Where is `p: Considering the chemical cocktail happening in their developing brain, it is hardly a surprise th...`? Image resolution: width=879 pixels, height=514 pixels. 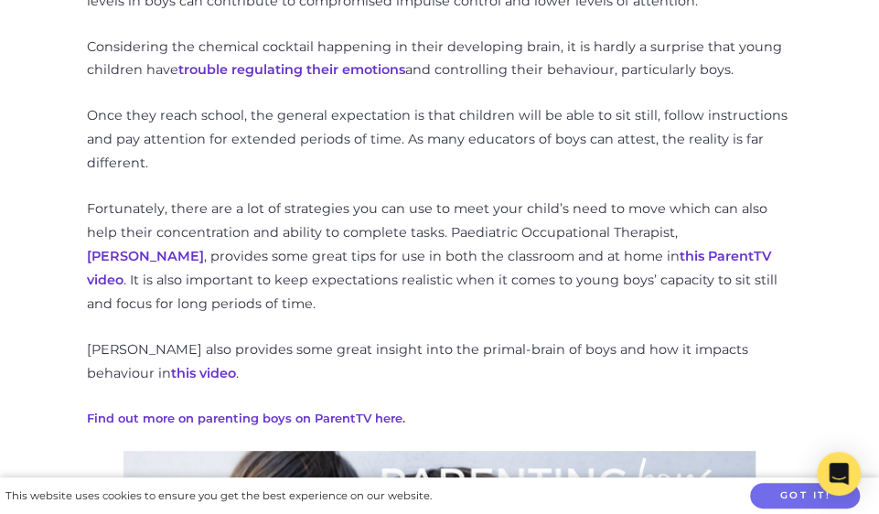
p: Considering the chemical cocktail happening in their developing brain, it is hardly a surprise th... is located at coordinates (439, 59).